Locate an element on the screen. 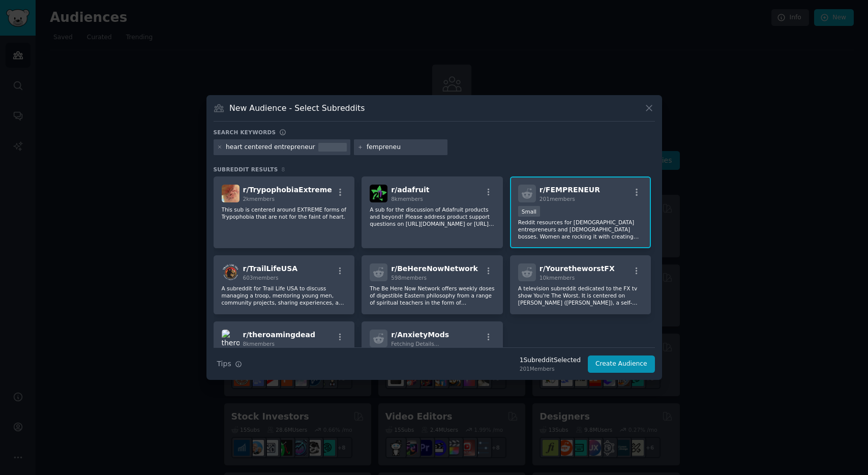 This screenshot has height=475, width=868. span: r/ YouretheworstFX is located at coordinates (577, 269).